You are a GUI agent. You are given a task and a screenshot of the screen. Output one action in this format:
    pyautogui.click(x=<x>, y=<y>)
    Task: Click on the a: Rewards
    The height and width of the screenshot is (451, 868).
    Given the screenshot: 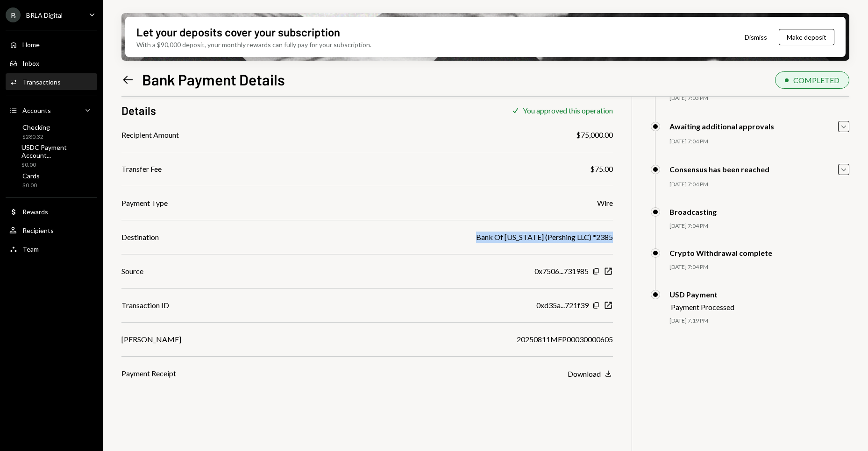 What is the action you would take?
    pyautogui.click(x=51, y=211)
    